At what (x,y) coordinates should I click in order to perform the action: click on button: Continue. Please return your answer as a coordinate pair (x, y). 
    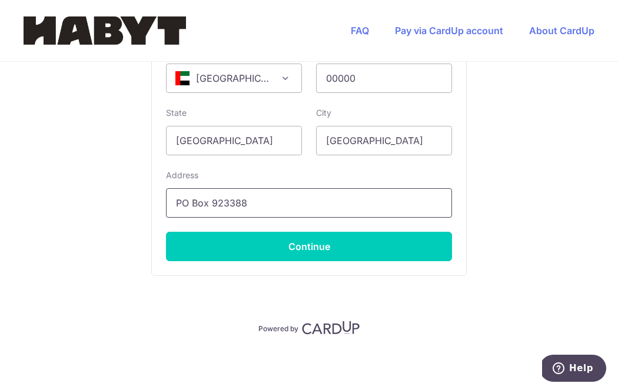
    Looking at the image, I should click on (309, 247).